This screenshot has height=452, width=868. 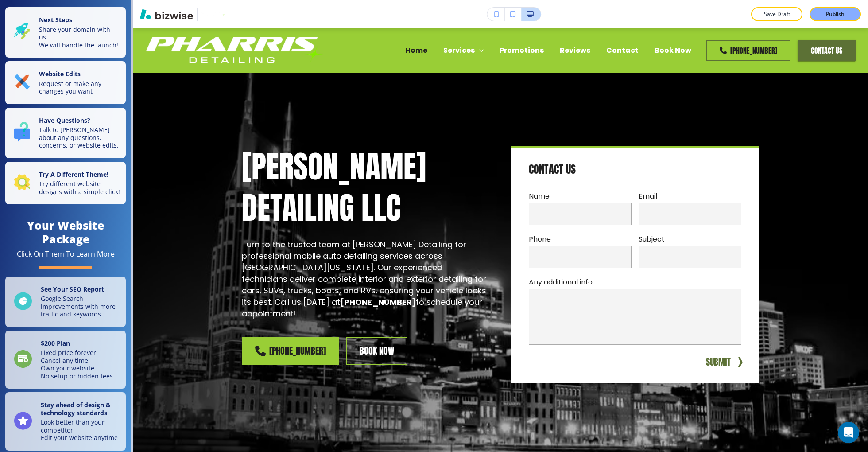 What do you see at coordinates (80, 87) in the screenshot?
I see `p: Request or make any changes you want` at bounding box center [80, 87].